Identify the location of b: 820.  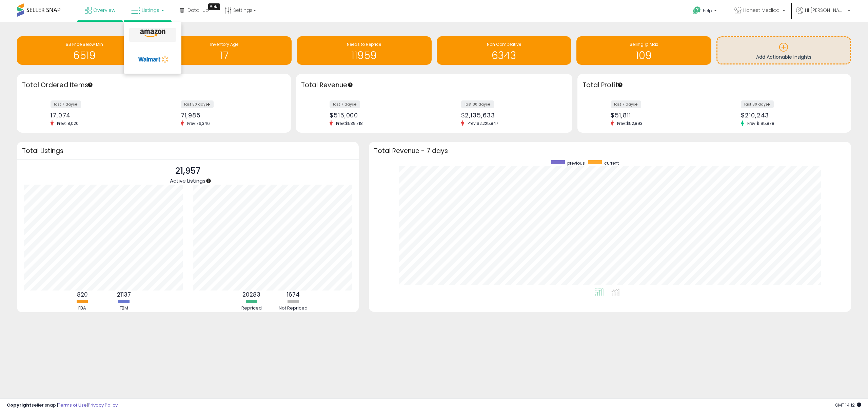
(82, 294).